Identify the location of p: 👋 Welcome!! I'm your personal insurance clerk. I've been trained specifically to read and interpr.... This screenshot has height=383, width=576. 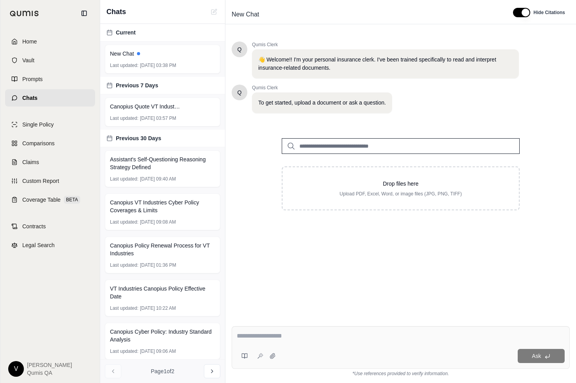
(386, 64).